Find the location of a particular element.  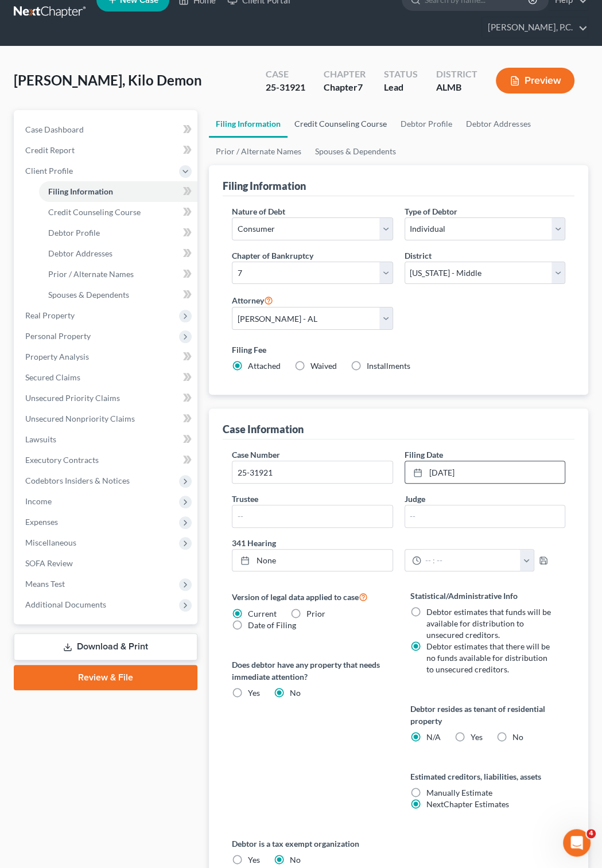

a: Unsecured Nonpriority Claims is located at coordinates (107, 419).